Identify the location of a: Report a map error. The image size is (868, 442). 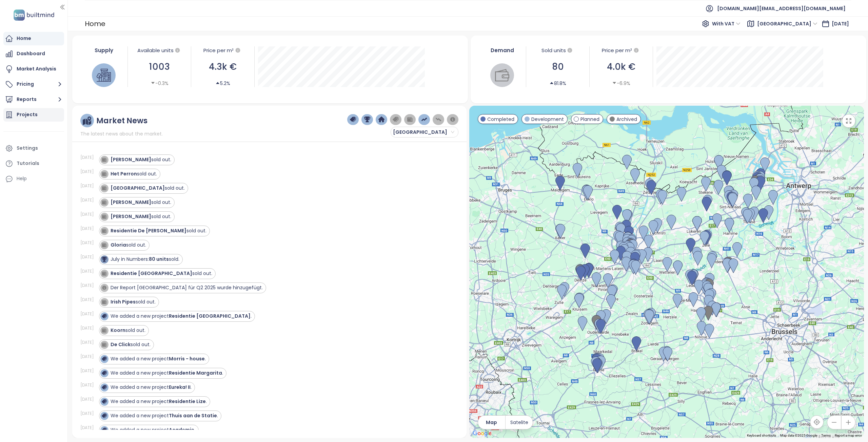
(848, 436).